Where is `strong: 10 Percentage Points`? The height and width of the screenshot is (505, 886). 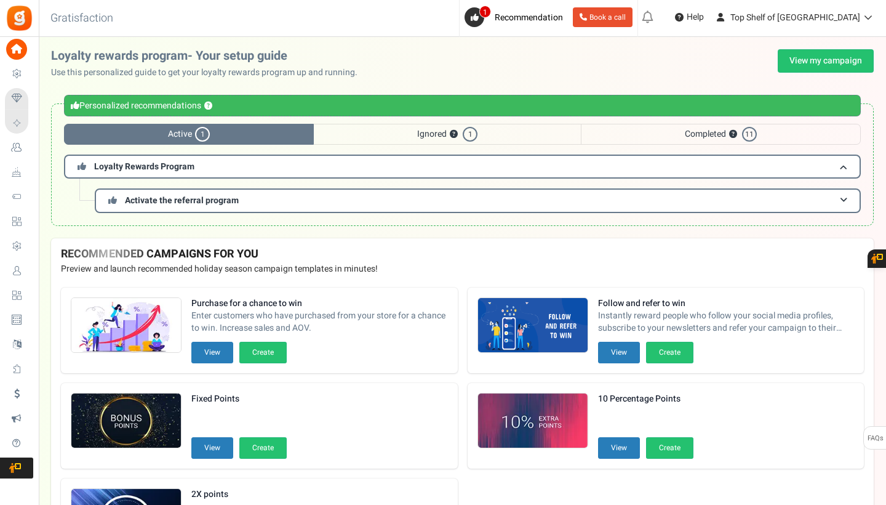 strong: 10 Percentage Points is located at coordinates (646, 399).